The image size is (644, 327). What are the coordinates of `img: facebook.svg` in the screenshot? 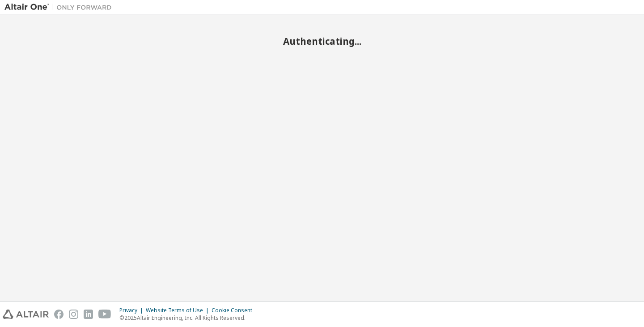 It's located at (58, 314).